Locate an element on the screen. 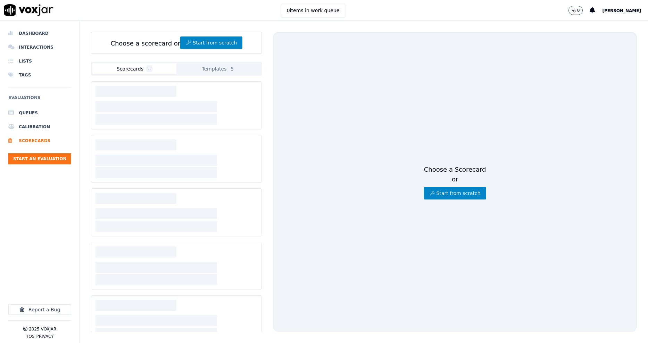  li: Queues is located at coordinates (40, 113).